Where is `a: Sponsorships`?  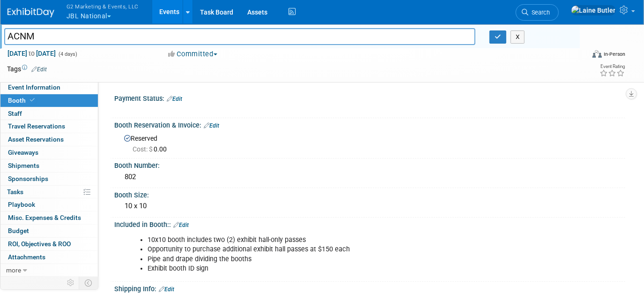 a: Sponsorships is located at coordinates (49, 178).